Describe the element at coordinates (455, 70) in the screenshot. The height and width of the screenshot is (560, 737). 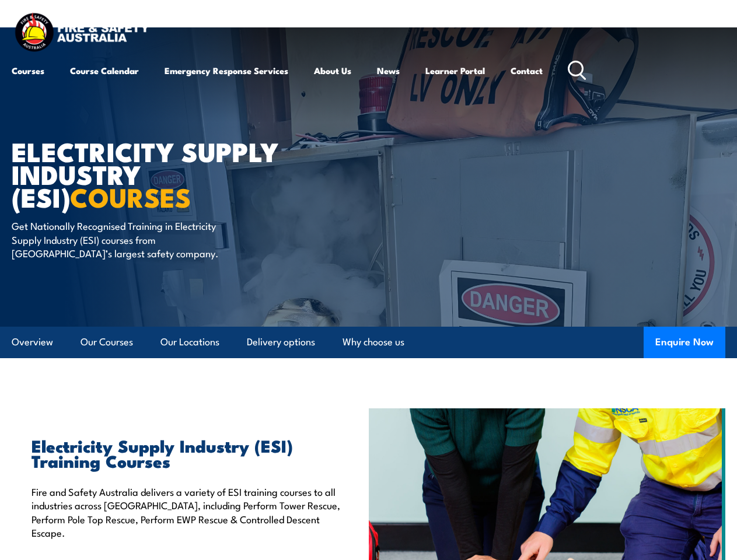
I see `a: Learner Portal` at that location.